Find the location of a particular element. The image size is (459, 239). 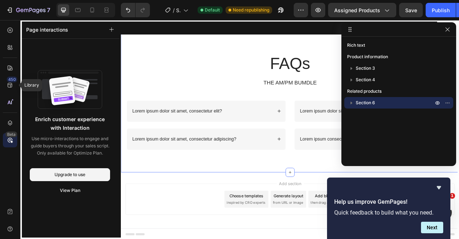

span: Default is located at coordinates (212, 10).